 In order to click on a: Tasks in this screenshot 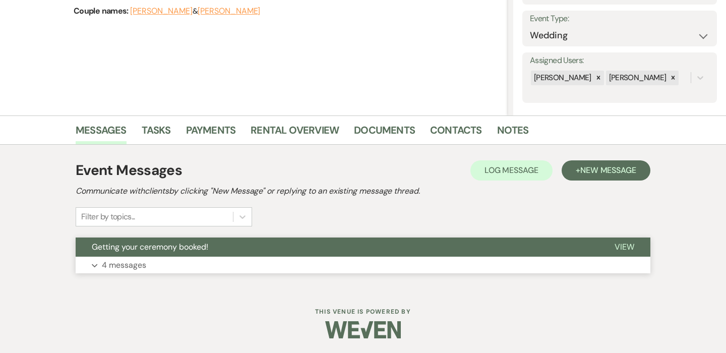, I will do `click(156, 133)`.